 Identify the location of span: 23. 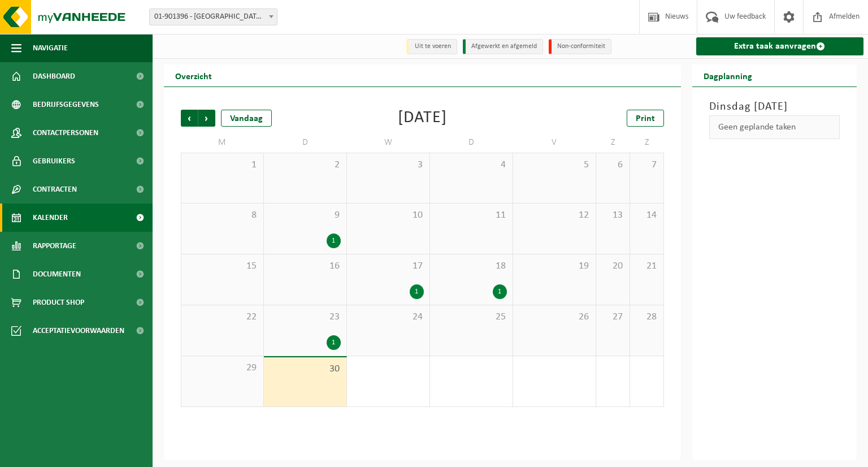
(305, 318).